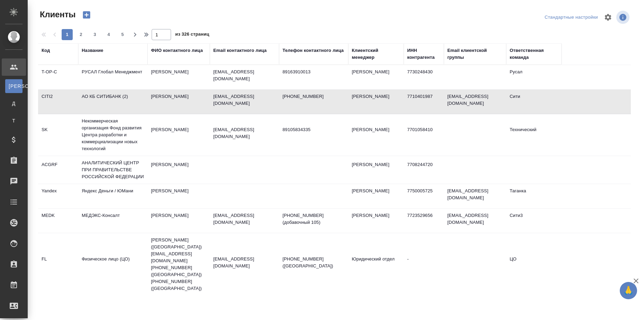  I want to click on div: split button, so click(571, 17).